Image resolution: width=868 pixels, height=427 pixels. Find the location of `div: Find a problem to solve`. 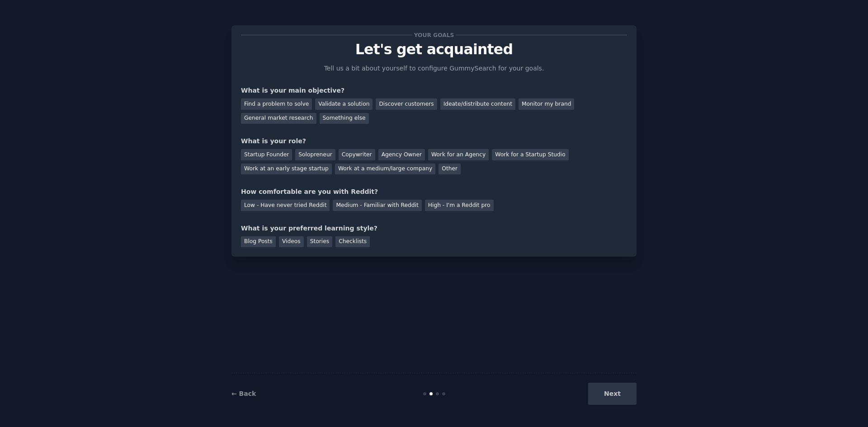

div: Find a problem to solve is located at coordinates (276, 104).